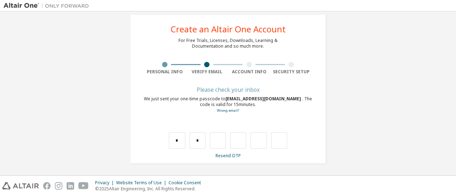 This screenshot has width=456, height=196. What do you see at coordinates (83, 186) in the screenshot?
I see `img: youtube.svg` at bounding box center [83, 186].